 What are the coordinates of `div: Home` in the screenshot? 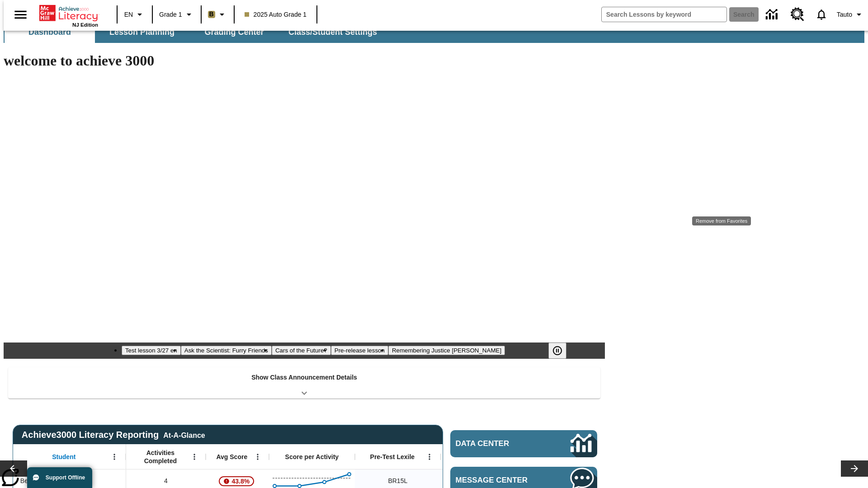 It's located at (69, 15).